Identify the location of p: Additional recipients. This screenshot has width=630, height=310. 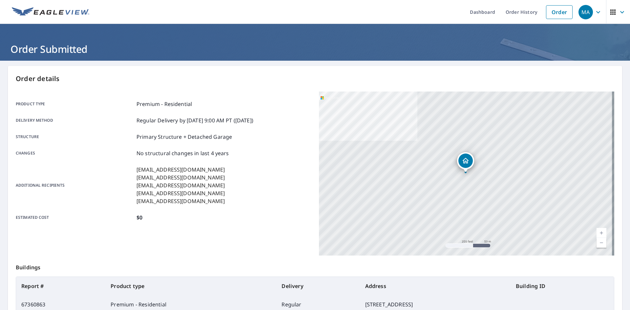
(75, 185).